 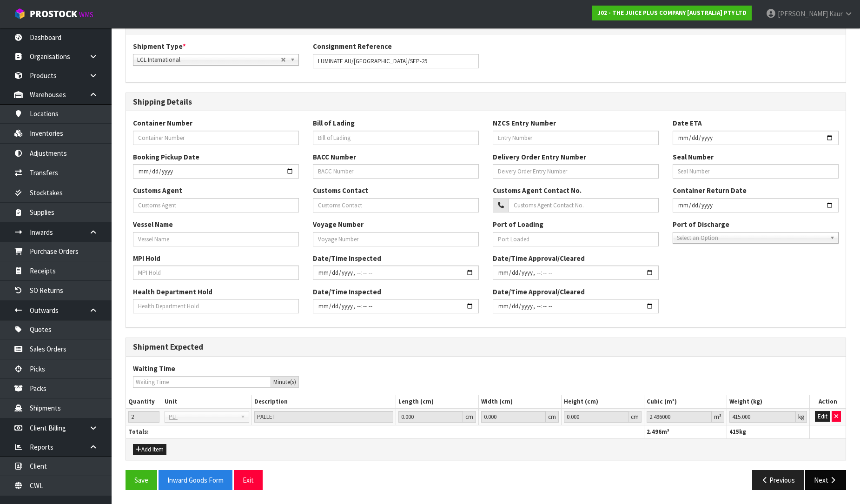 I want to click on input: Bill of Lading, so click(x=395, y=138).